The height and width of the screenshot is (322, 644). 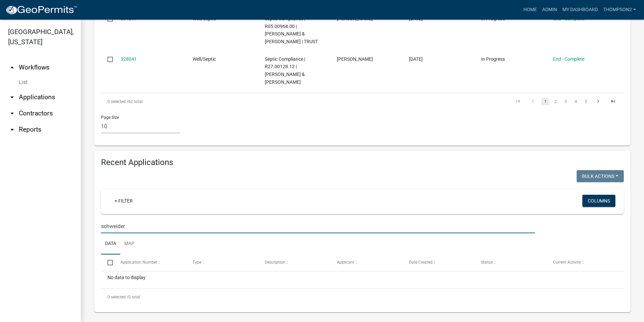 I want to click on a: Thompson2, so click(x=620, y=10).